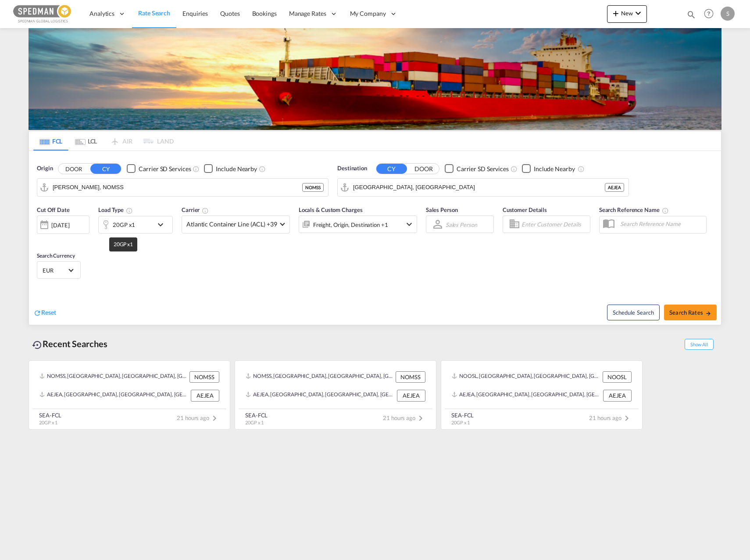 Image resolution: width=750 pixels, height=560 pixels. I want to click on md-pagination-wrapper: Use the left and right arrow keys to navigate between tabs, so click(104, 141).